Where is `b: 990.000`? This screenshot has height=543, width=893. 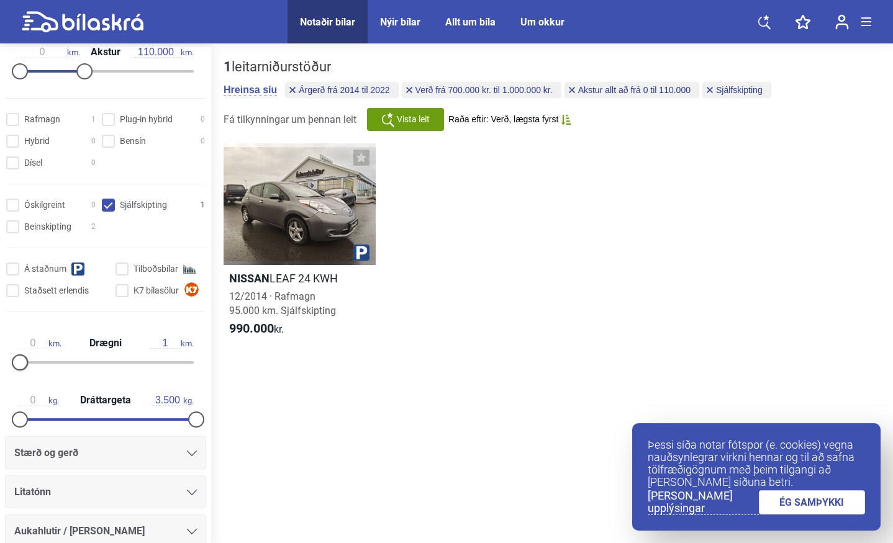 b: 990.000 is located at coordinates (252, 329).